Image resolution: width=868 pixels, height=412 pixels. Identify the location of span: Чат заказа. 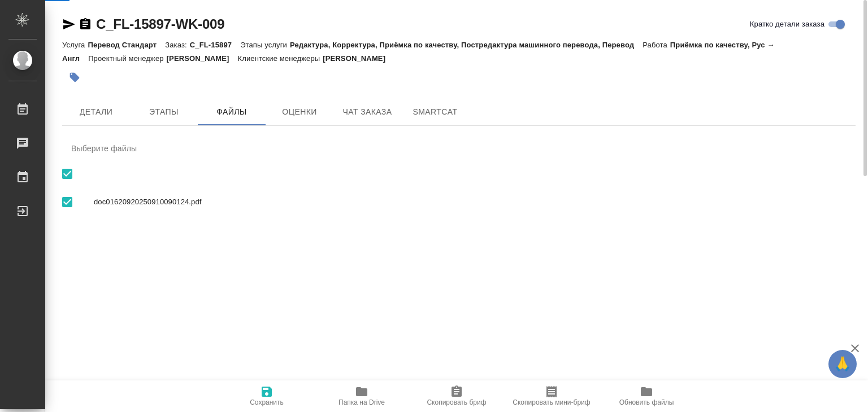
(367, 112).